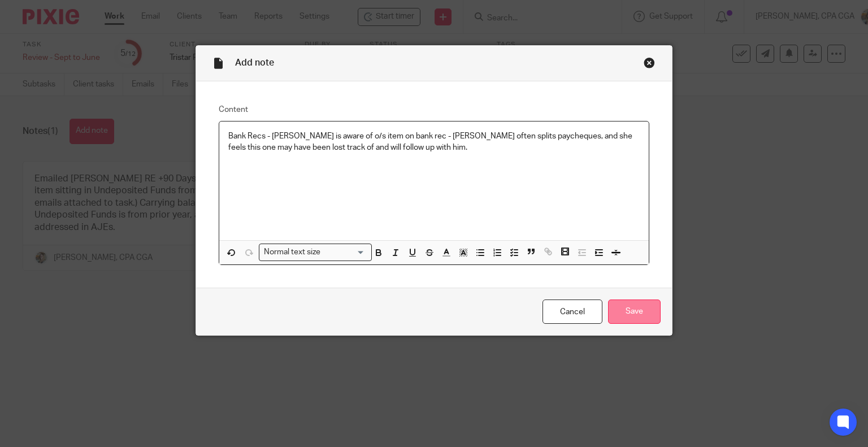 The height and width of the screenshot is (447, 868). Describe the element at coordinates (434, 110) in the screenshot. I see `label: Content` at that location.